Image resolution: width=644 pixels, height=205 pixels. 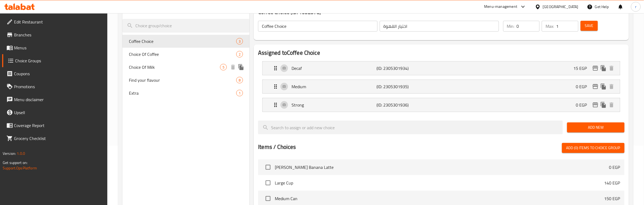 What do you see at coordinates (442, 53) in the screenshot?
I see `h2: Assigned to Coffee Choice` at bounding box center [442, 53].